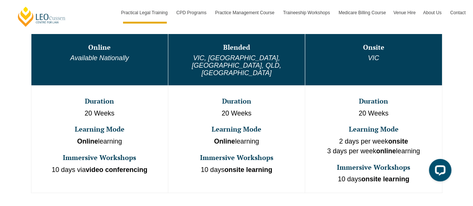  What do you see at coordinates (457, 13) in the screenshot?
I see `a: Contact` at bounding box center [457, 13].